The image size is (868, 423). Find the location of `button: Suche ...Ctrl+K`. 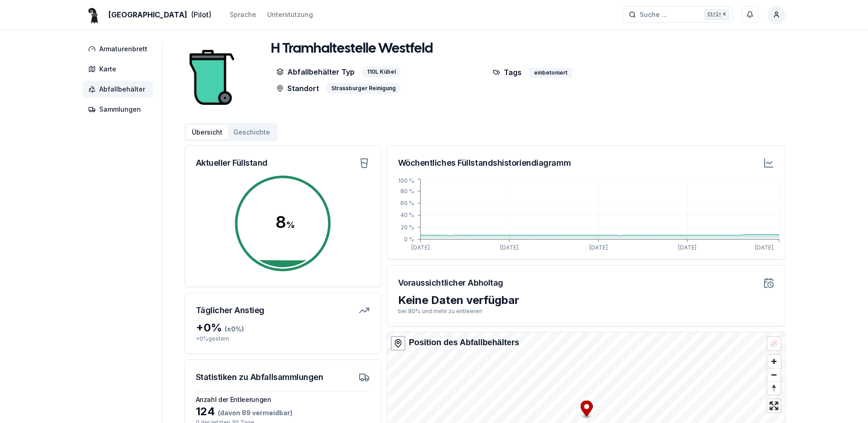

button: Suche ...Ctrl+K is located at coordinates (678, 15).